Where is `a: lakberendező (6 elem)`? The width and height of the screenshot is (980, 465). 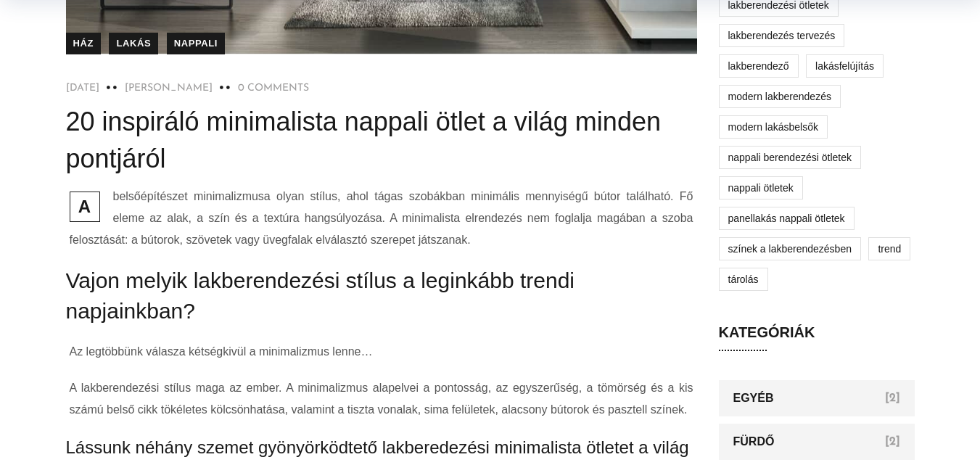 a: lakberendező (6 elem) is located at coordinates (758, 66).